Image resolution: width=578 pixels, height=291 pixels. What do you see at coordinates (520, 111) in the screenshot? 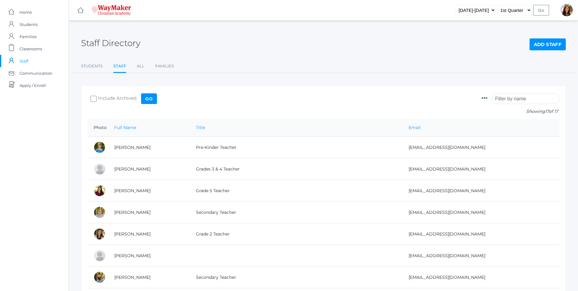
I see `p: Showing of 17` at bounding box center [520, 111].